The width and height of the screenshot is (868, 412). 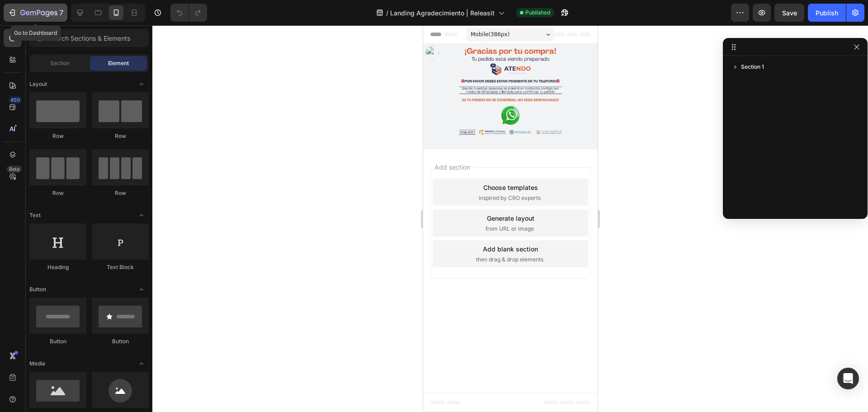 What do you see at coordinates (790, 12) in the screenshot?
I see `button: Save` at bounding box center [790, 12].